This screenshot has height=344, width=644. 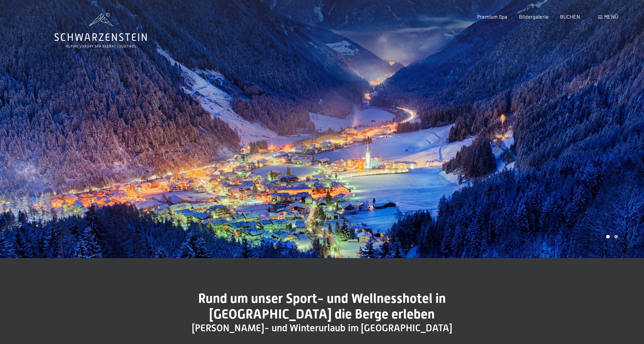 What do you see at coordinates (608, 236) in the screenshot?
I see `div: Carousel Page 1 (Current Slide)` at bounding box center [608, 236].